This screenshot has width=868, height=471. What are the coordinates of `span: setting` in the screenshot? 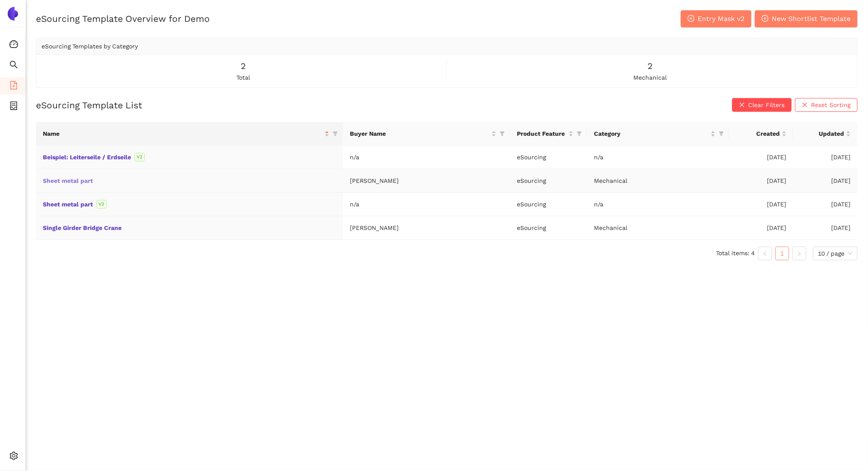 It's located at (14, 457).